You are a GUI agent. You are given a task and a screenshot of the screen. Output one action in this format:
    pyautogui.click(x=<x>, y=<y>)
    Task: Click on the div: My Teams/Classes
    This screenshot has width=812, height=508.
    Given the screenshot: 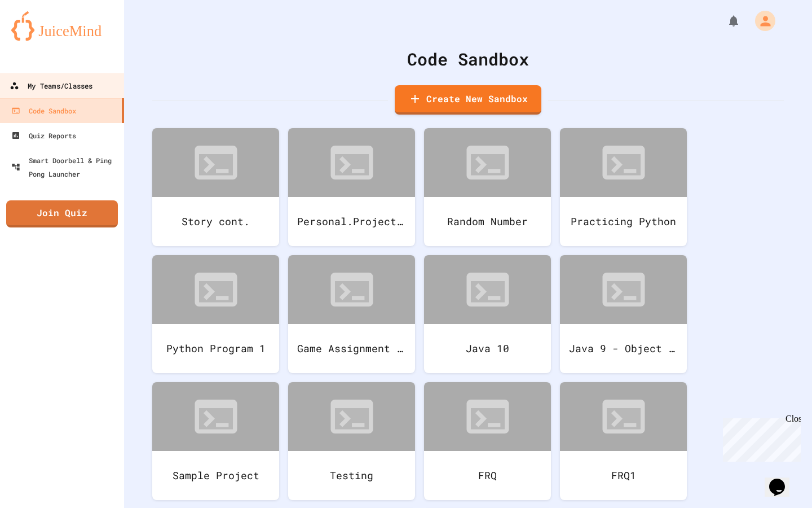 What is the action you would take?
    pyautogui.click(x=51, y=86)
    